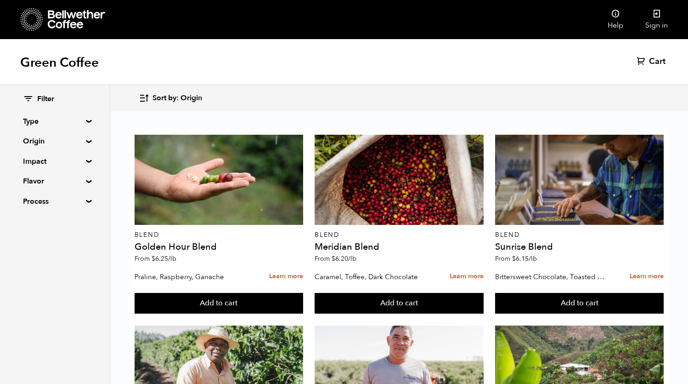 The height and width of the screenshot is (384, 688). What do you see at coordinates (579, 247) in the screenshot?
I see `h4: Sunrise Blend` at bounding box center [579, 247].